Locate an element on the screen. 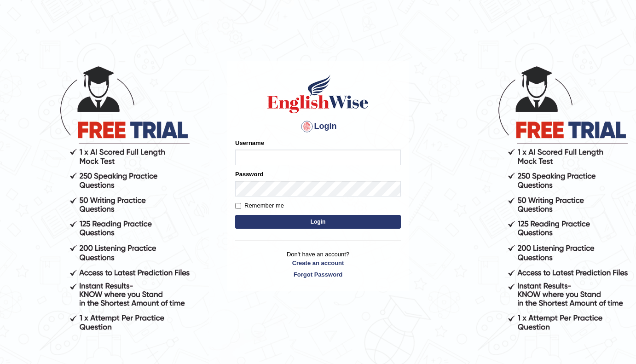 The height and width of the screenshot is (364, 636). img: Logo of English Wise sign in for intelligent practice with AI is located at coordinates (318, 94).